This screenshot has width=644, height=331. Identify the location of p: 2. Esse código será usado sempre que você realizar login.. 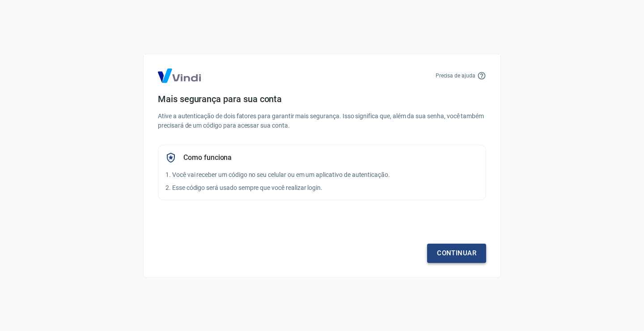
(322, 188).